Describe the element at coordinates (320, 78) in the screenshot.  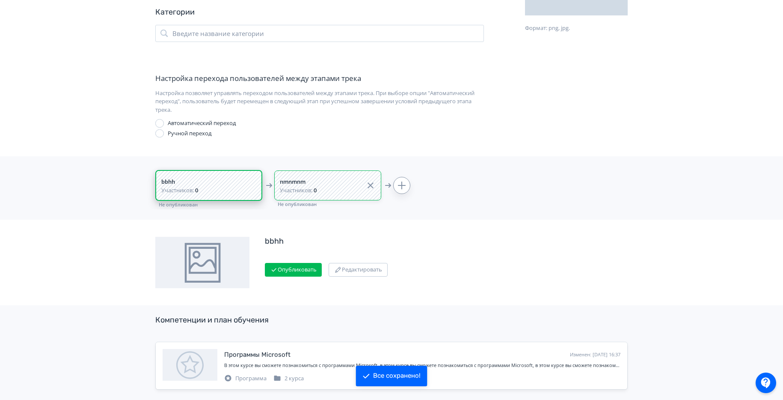
I see `div: Настройка перехода пользователей между этапами трека` at that location.